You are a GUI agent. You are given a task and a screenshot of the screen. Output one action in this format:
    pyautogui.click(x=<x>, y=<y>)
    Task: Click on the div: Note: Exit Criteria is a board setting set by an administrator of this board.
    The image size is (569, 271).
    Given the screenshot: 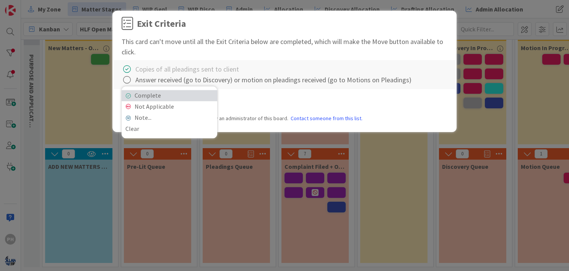 What is the action you would take?
    pyautogui.click(x=285, y=118)
    